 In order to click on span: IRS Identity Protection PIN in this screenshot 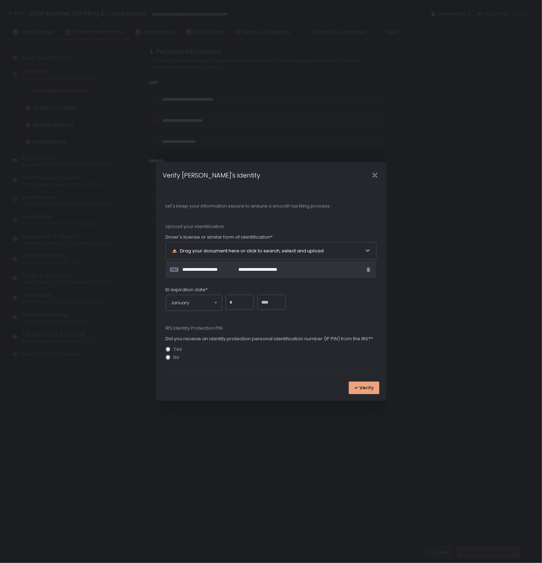, I will do `click(271, 328)`.